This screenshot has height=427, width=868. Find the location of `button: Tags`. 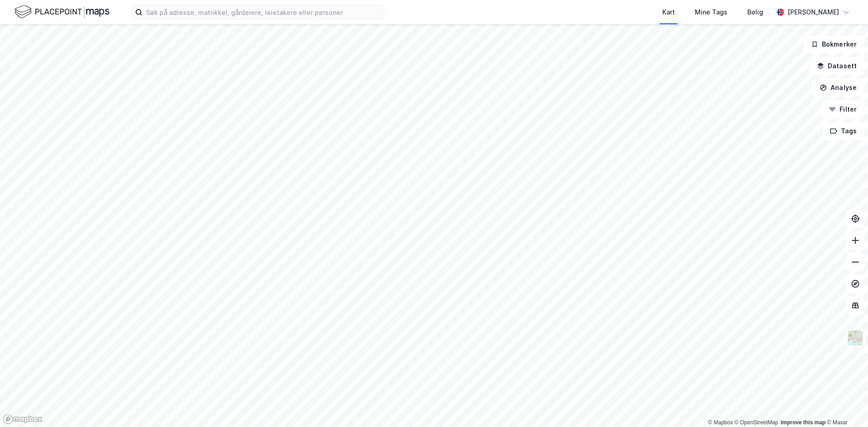

button: Tags is located at coordinates (843, 131).